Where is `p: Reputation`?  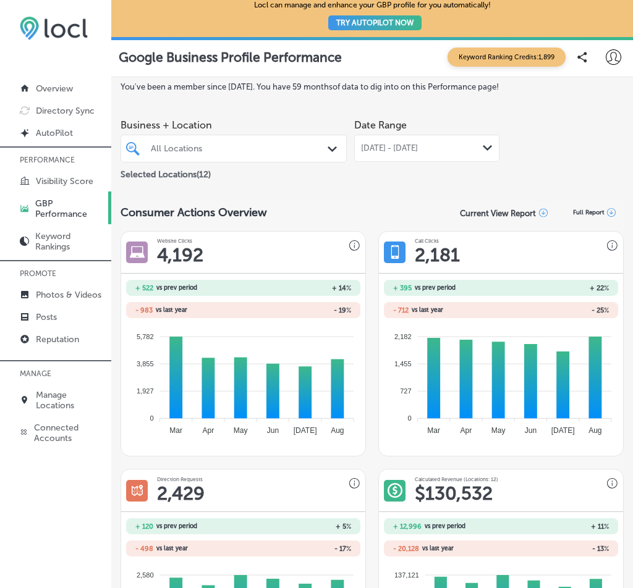 p: Reputation is located at coordinates (57, 339).